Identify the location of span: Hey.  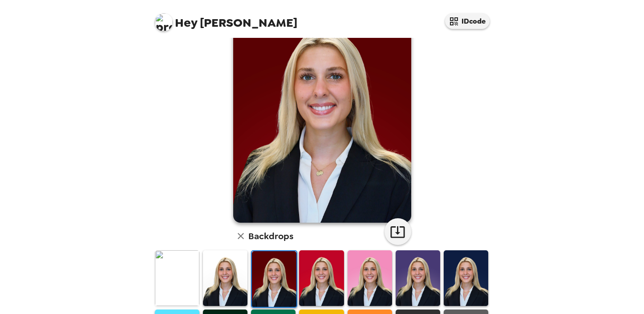
(186, 23).